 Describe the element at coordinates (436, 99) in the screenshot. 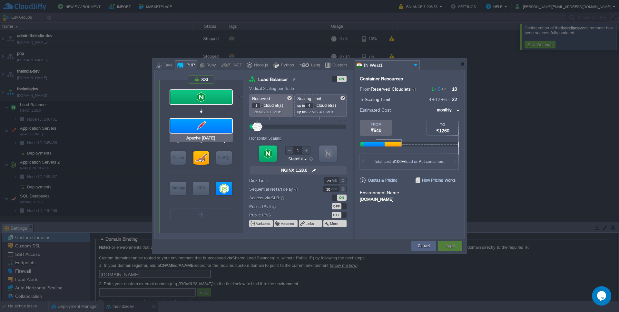

I see `span: 12` at that location.